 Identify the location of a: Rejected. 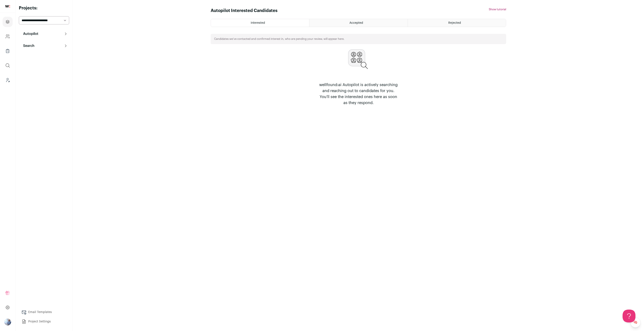
(457, 23).